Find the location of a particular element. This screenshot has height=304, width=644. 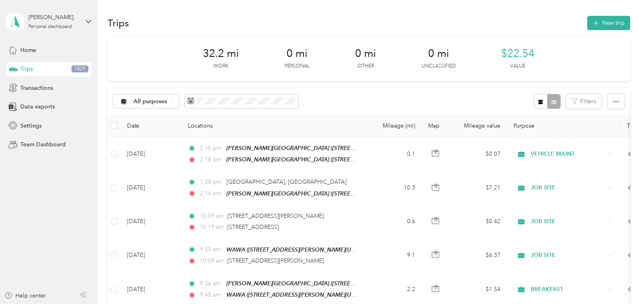

span: 9:36 am is located at coordinates (211, 284).